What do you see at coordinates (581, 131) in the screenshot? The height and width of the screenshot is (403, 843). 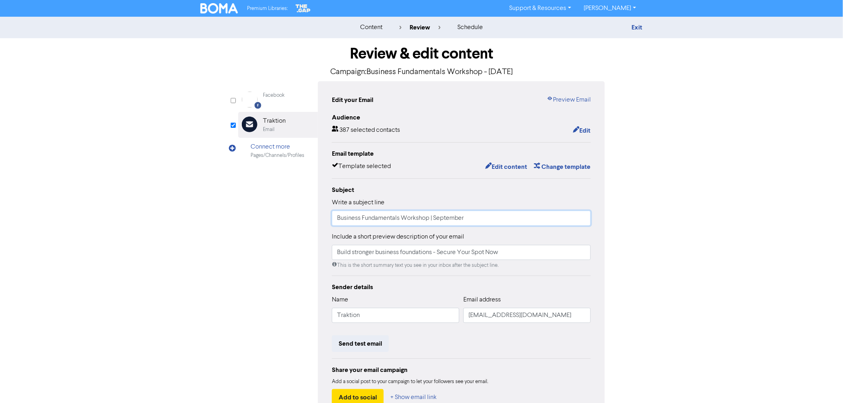 I see `button: Edit` at bounding box center [581, 131].